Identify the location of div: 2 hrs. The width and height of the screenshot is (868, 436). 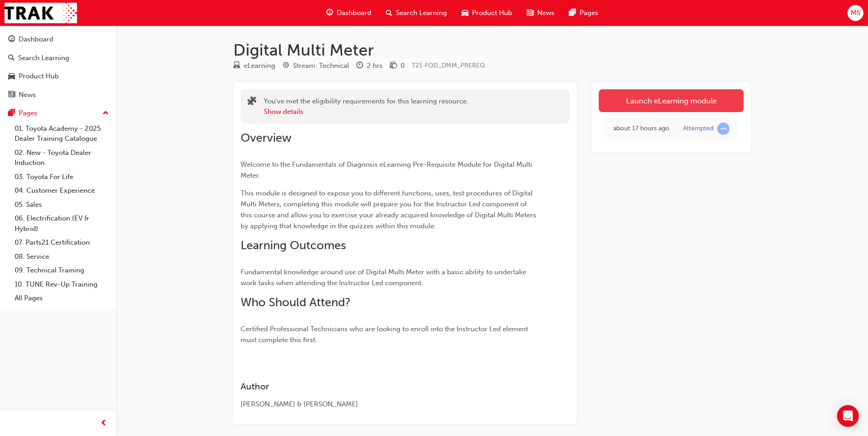
(375, 65).